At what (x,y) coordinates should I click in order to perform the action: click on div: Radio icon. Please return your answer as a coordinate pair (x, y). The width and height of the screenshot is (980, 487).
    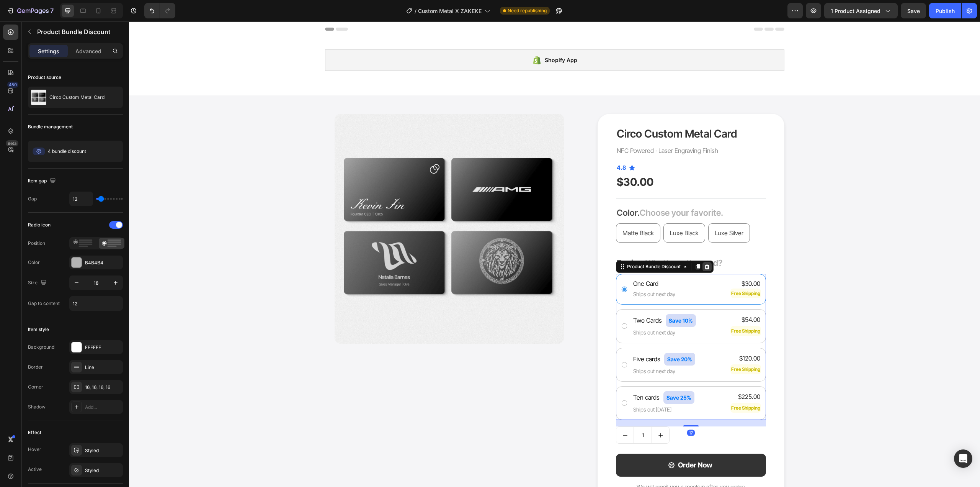
    Looking at the image, I should click on (39, 225).